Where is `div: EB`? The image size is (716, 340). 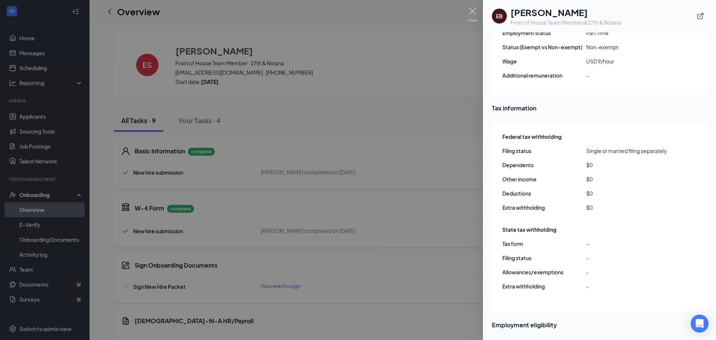
div: EB is located at coordinates (499, 16).